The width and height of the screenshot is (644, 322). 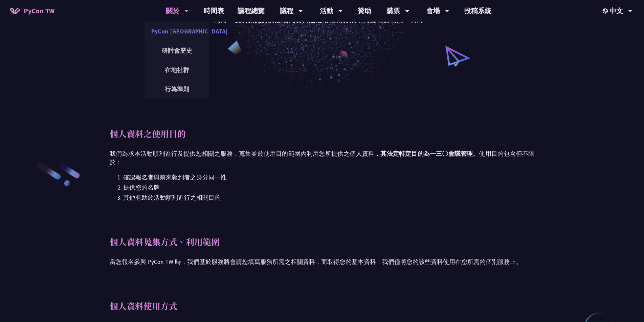 What do you see at coordinates (322, 158) in the screenshot?
I see `p: 我們為求本活動順利進行及提供您相關之服務，蒐集並於使用目的範圍內利用您所提供之個人資料， 。使用目的包含但不限於：` at bounding box center [322, 158].